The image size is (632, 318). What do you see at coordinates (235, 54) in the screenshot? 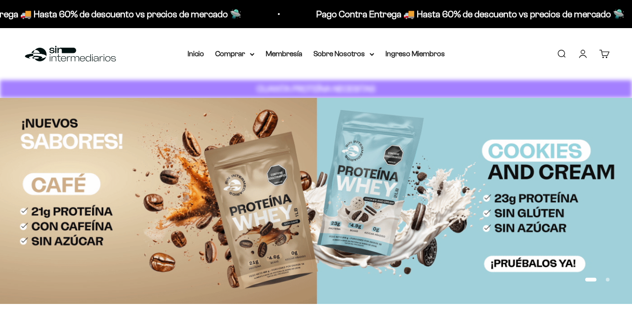
I see `summary: Comprar` at bounding box center [235, 54].